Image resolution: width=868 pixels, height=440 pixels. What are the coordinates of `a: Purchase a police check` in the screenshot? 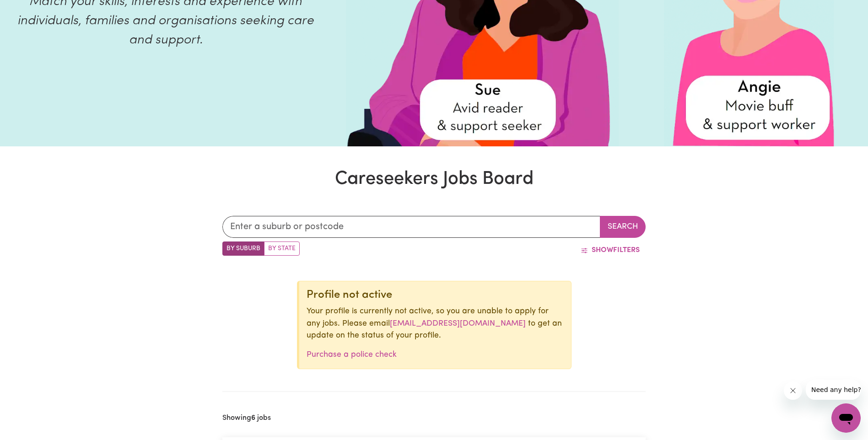 It's located at (352, 355).